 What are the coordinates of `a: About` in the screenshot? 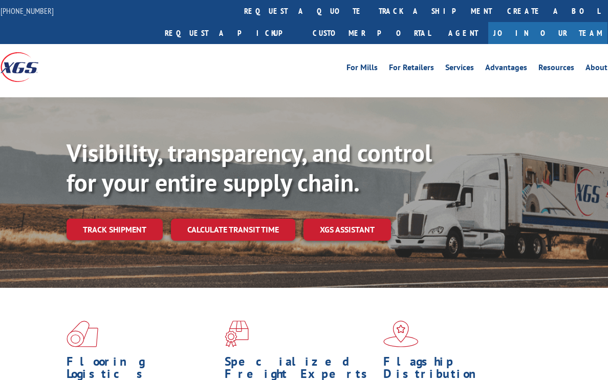 It's located at (597, 69).